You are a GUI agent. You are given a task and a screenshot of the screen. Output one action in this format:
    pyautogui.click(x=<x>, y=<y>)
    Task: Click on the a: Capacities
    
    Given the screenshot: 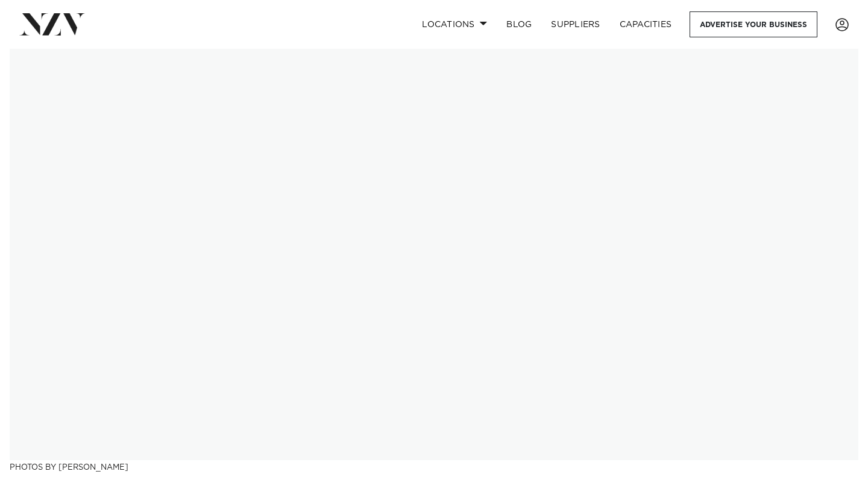 What is the action you would take?
    pyautogui.click(x=646, y=24)
    